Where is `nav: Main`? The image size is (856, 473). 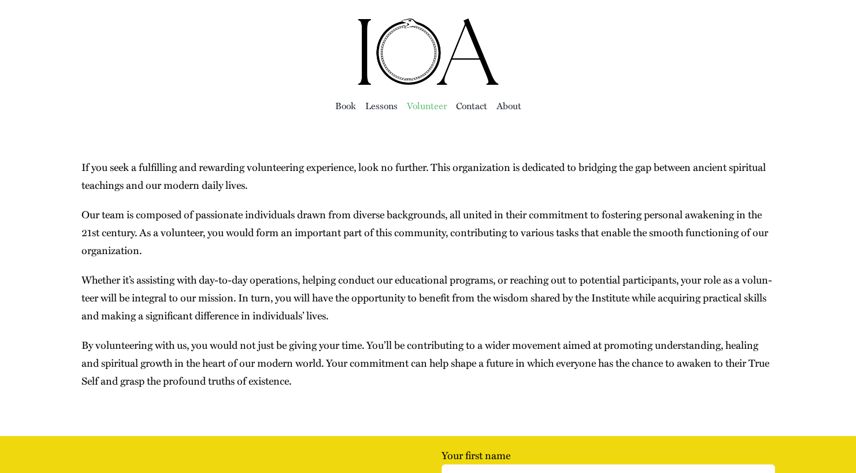 nav: Main is located at coordinates (428, 105).